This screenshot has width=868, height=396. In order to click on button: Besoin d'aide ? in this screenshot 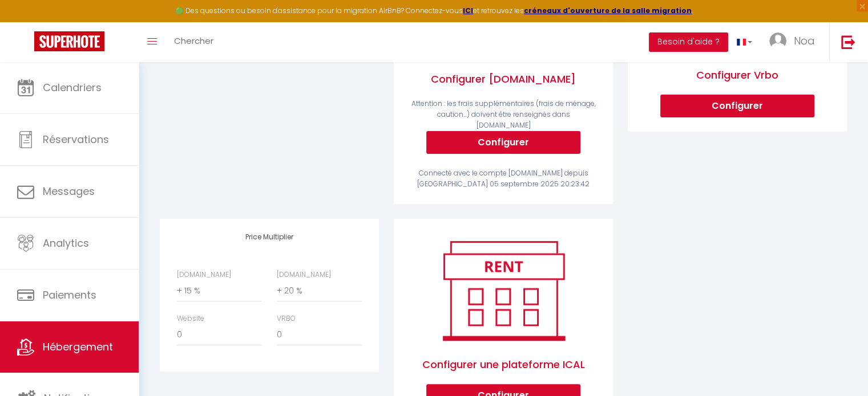, I will do `click(689, 42)`.